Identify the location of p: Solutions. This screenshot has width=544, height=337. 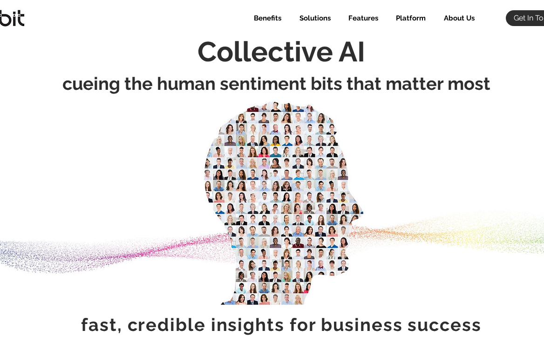
(315, 18).